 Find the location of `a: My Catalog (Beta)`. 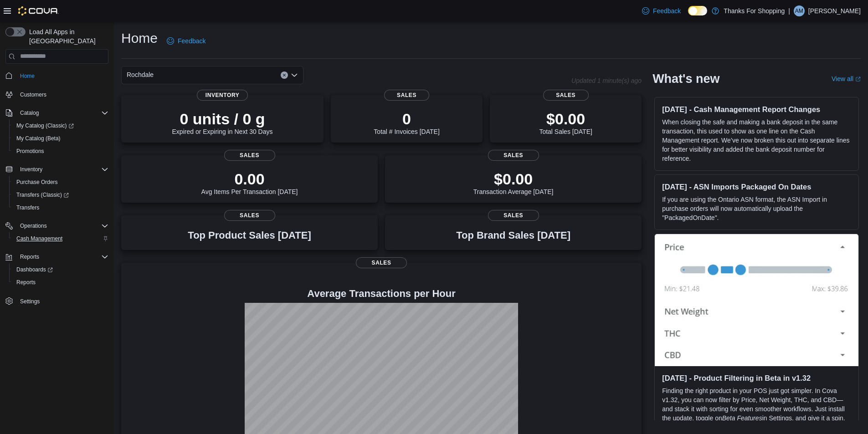

a: My Catalog (Beta) is located at coordinates (38, 138).